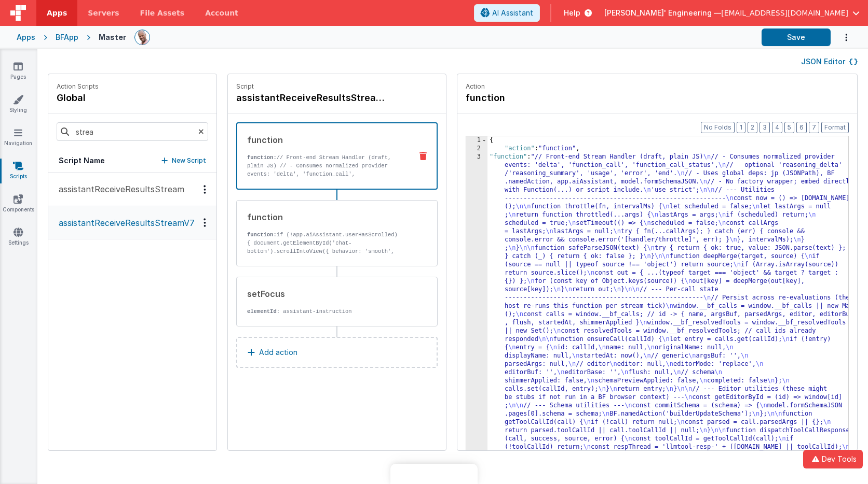  Describe the element at coordinates (840, 37) in the screenshot. I see `button: Options` at that location.